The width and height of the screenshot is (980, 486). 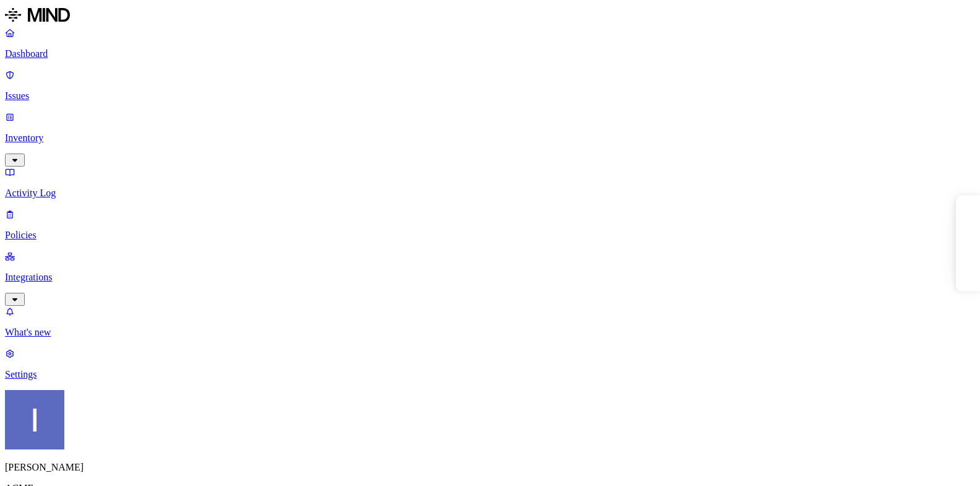 I want to click on a: Activity Log, so click(x=490, y=183).